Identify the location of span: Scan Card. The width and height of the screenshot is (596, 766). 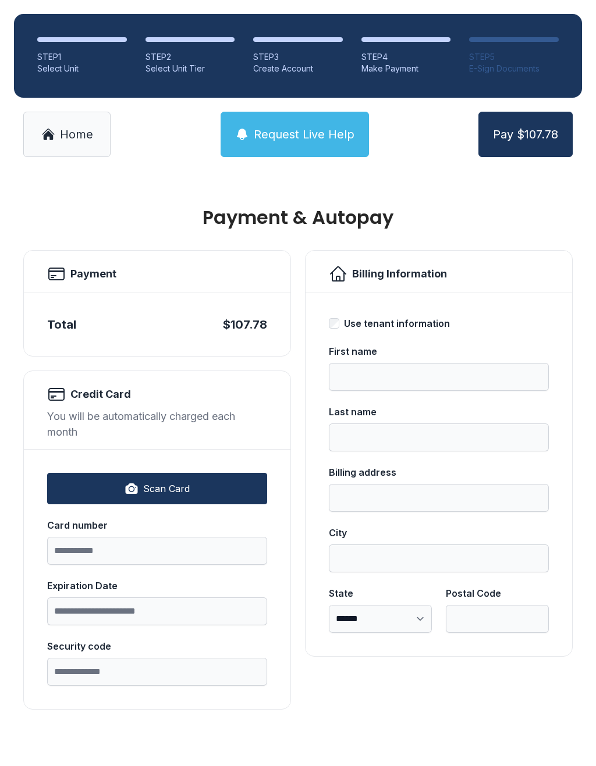
(166, 489).